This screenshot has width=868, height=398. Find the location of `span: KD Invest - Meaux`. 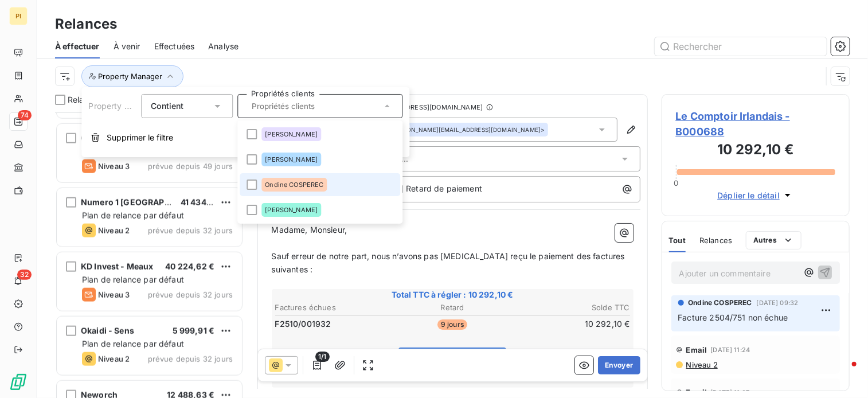

span: KD Invest - Meaux is located at coordinates (117, 266).